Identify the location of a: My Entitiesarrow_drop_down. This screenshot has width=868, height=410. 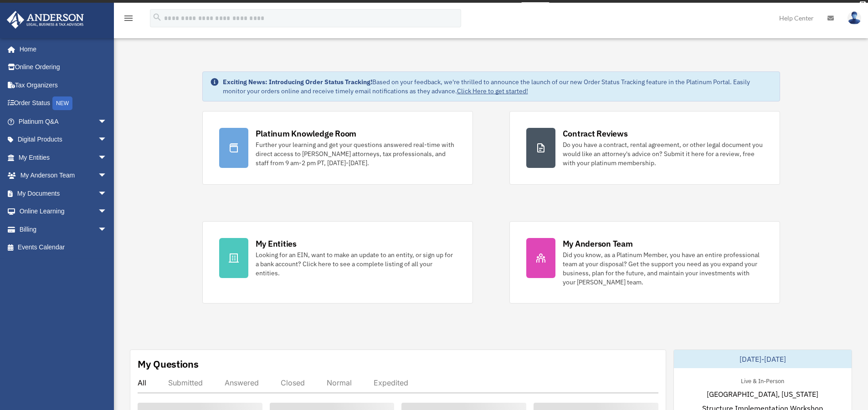
(63, 157).